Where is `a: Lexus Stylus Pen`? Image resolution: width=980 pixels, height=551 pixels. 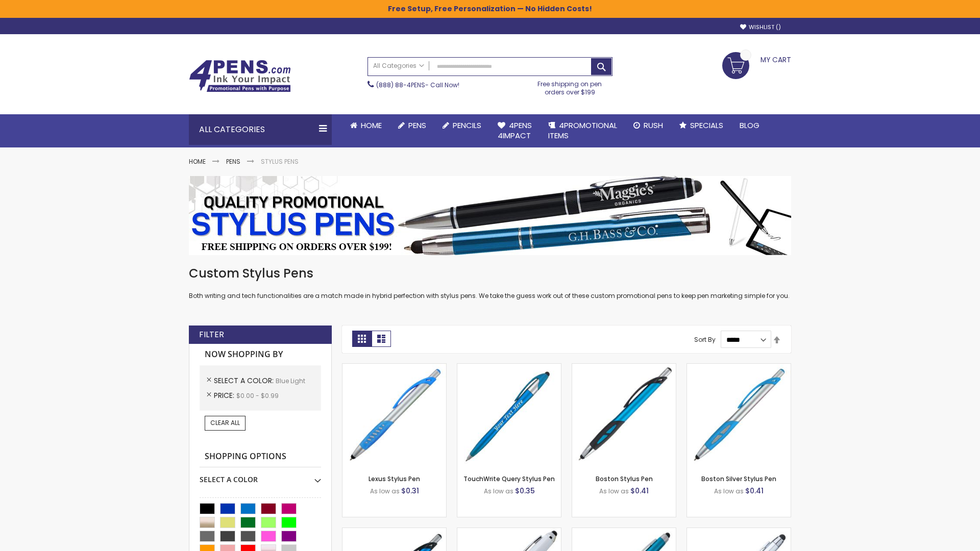 a: Lexus Stylus Pen is located at coordinates (394, 478).